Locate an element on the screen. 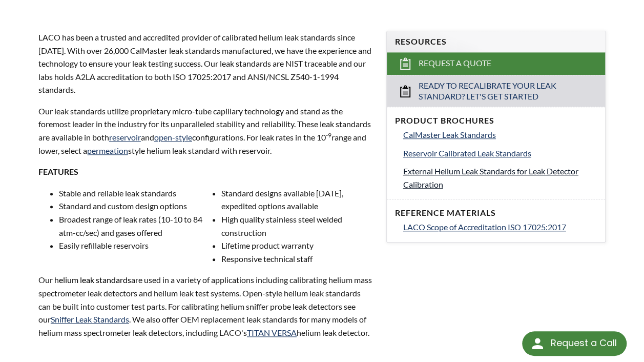 This screenshot has width=644, height=362. p: Our h are used in a variety of applications including calibrating helium mass spectrometer leak d... is located at coordinates (206, 306).